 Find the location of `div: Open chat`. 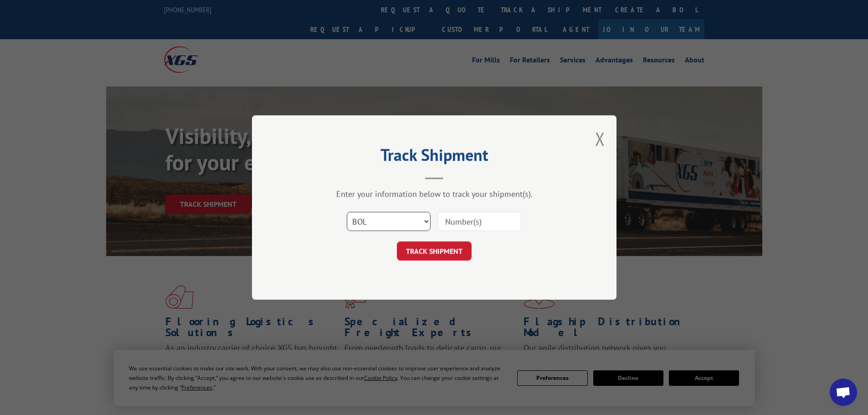

div: Open chat is located at coordinates (843, 392).